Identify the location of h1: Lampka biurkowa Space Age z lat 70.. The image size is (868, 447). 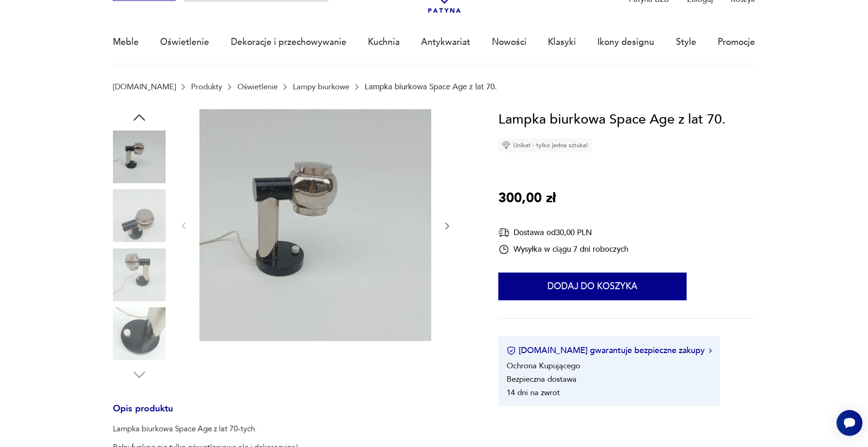
(612, 120).